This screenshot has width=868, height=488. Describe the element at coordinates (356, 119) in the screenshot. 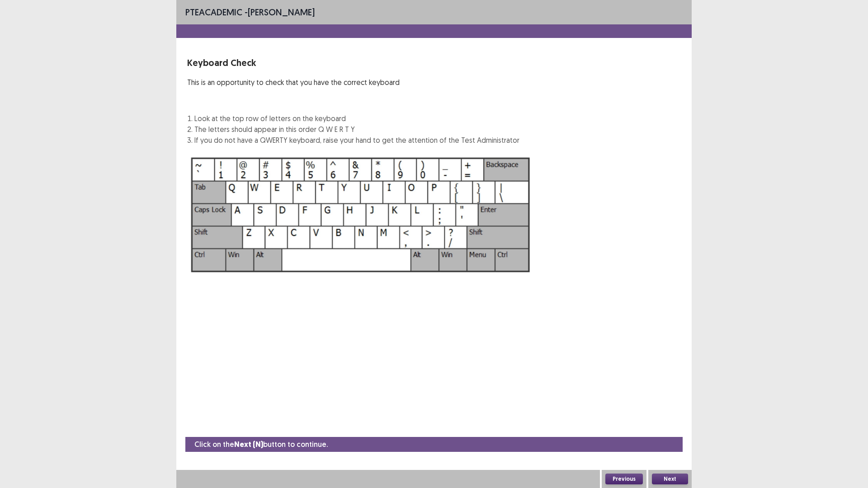

I see `li: Look at the top row of letters on the keyboard` at that location.